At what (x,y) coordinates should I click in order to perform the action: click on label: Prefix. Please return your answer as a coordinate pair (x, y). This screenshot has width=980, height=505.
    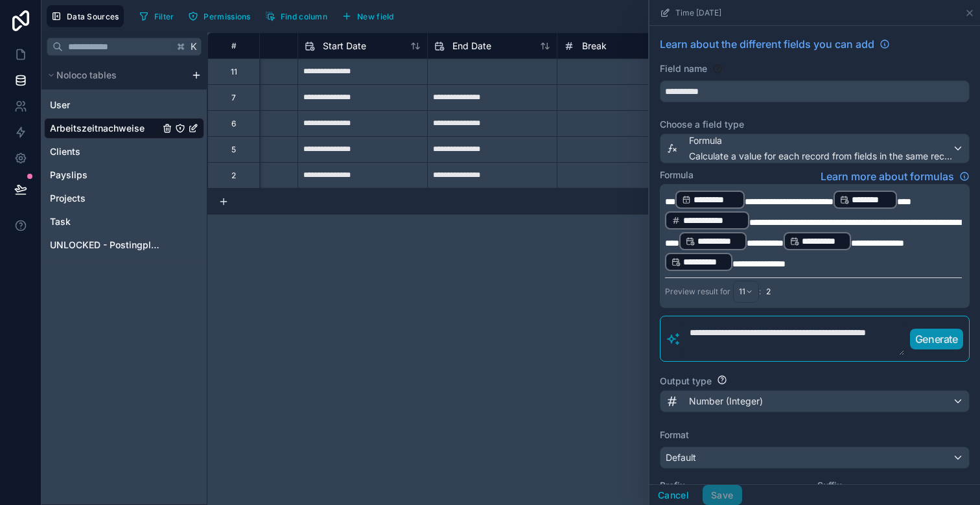
    Looking at the image, I should click on (735, 486).